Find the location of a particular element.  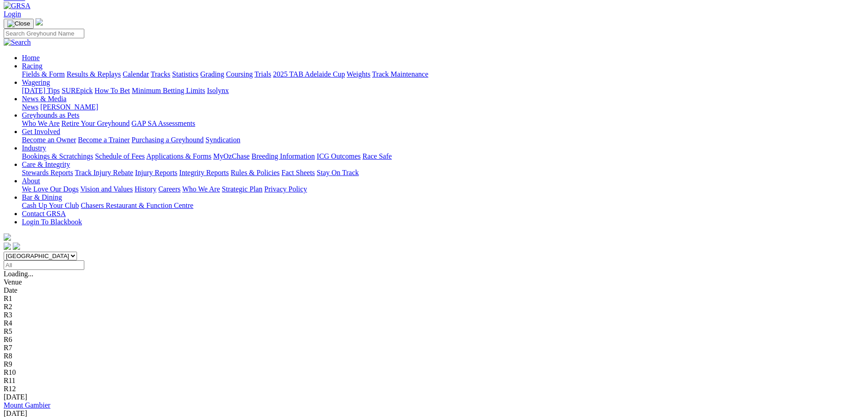

a: Grading is located at coordinates (212, 74).